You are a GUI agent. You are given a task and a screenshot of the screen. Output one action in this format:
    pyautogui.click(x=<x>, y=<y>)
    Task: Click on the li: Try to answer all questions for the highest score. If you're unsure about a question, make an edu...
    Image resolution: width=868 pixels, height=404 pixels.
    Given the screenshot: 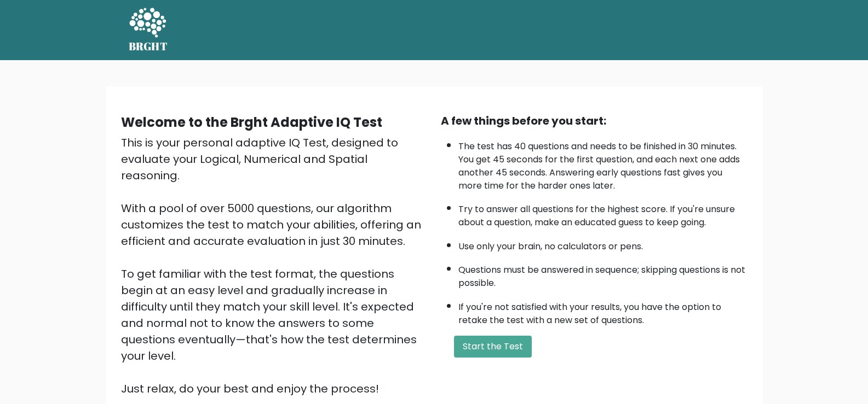 What is the action you would take?
    pyautogui.click(x=603, y=214)
    